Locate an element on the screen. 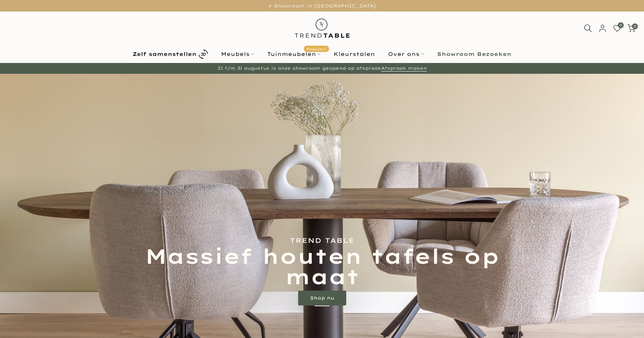 This screenshot has width=644, height=338. img: trend-table is located at coordinates (322, 28).